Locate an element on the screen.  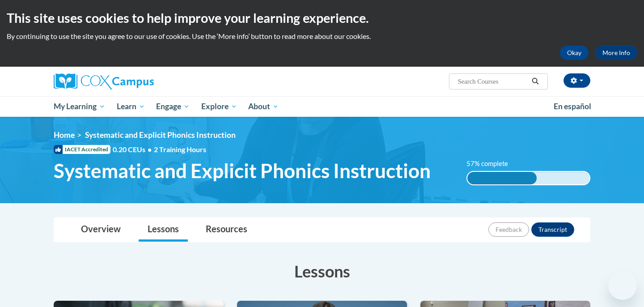
h3: Lessons is located at coordinates (322, 271).